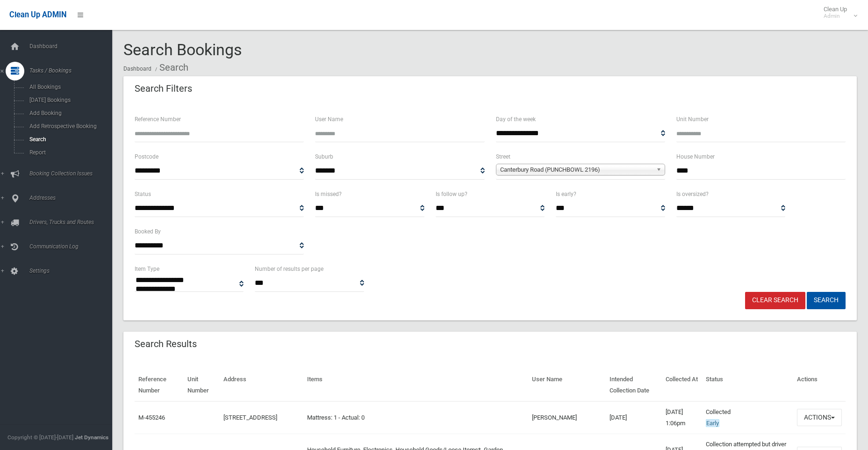  I want to click on td: Mattress: 1 - Actual: 0, so click(416, 418).